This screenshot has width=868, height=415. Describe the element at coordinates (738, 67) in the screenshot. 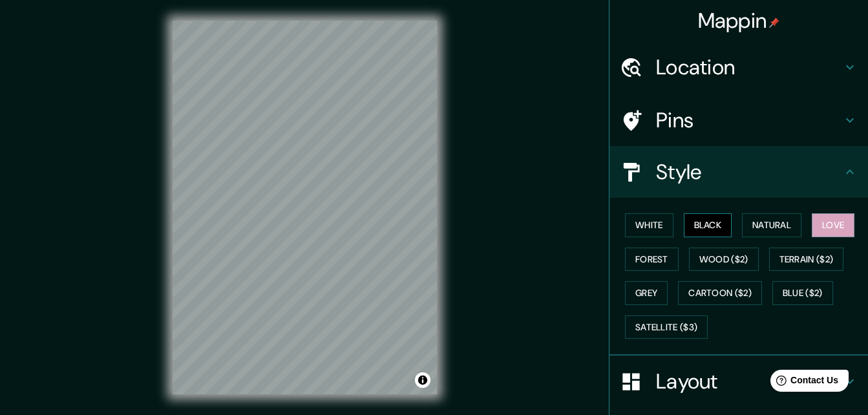

I see `div: Location` at that location.